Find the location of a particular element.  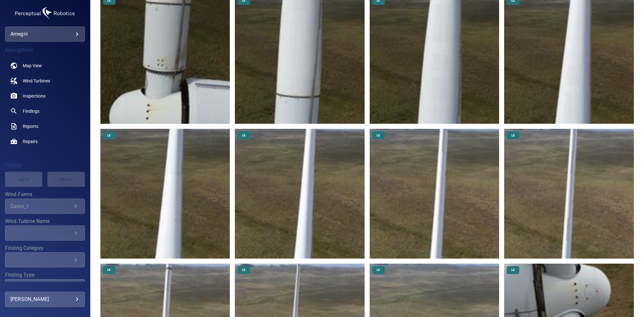

span: Map View is located at coordinates (33, 66).